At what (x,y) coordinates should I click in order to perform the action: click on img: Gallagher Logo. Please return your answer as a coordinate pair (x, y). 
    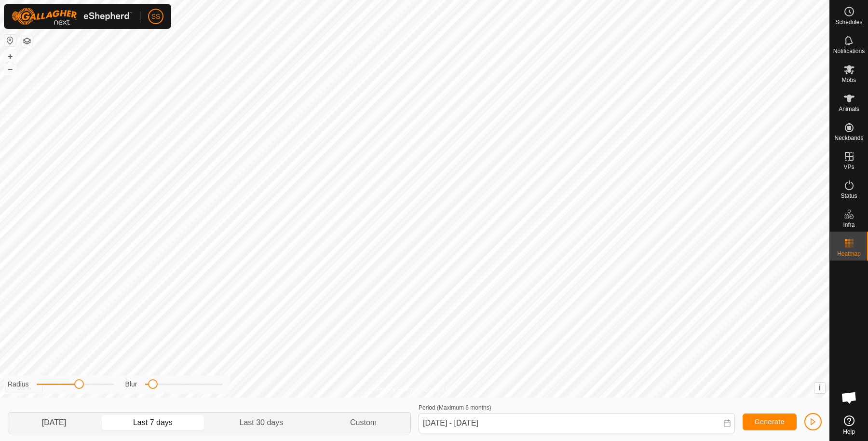
    Looking at the image, I should click on (72, 16).